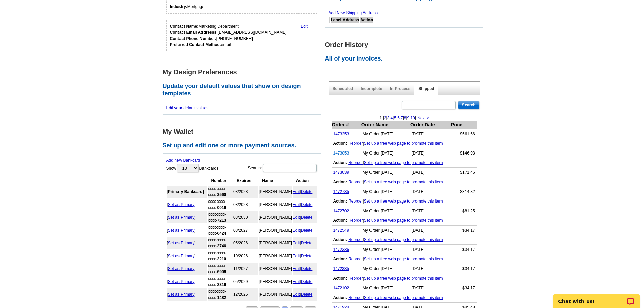 The width and height of the screenshot is (644, 308). I want to click on input: Search:, so click(290, 168).